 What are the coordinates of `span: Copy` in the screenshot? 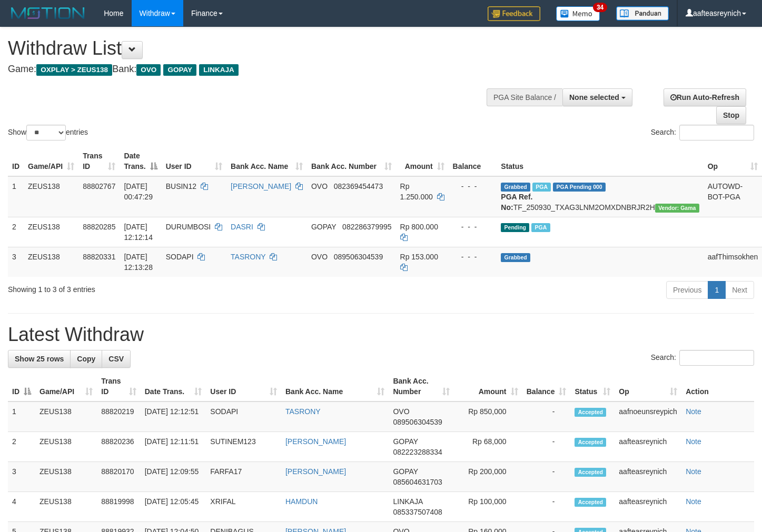 It's located at (85, 359).